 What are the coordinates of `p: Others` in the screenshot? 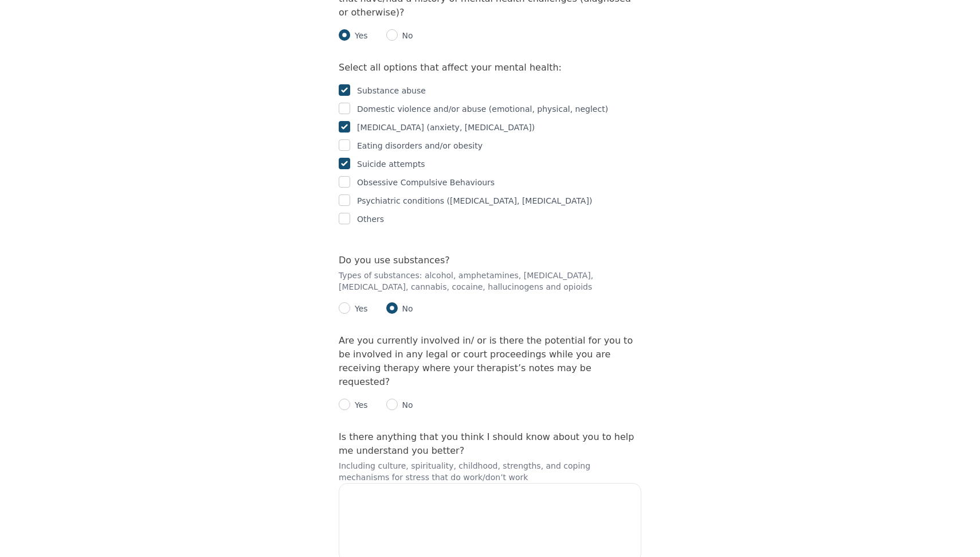 It's located at (370, 219).